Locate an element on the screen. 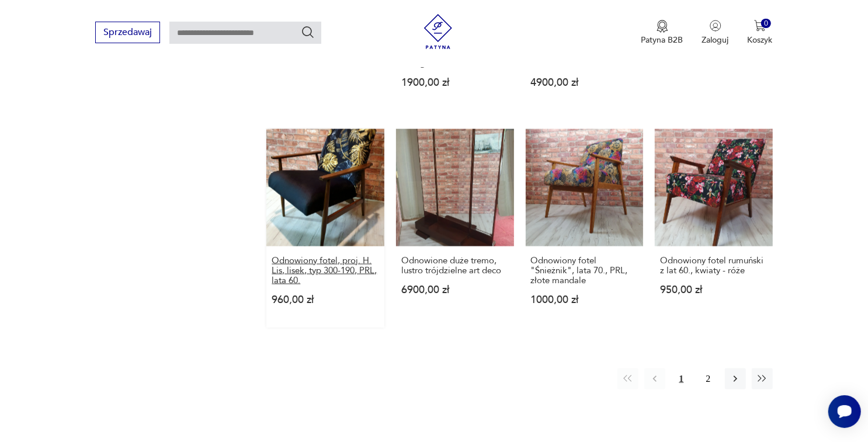 The height and width of the screenshot is (442, 868). a: Odnowiony fotel rumuński z lat 60., kwiaty - różeOdnowiony fotel rumuński z lat 60., kwiaty - róż... is located at coordinates (714, 228).